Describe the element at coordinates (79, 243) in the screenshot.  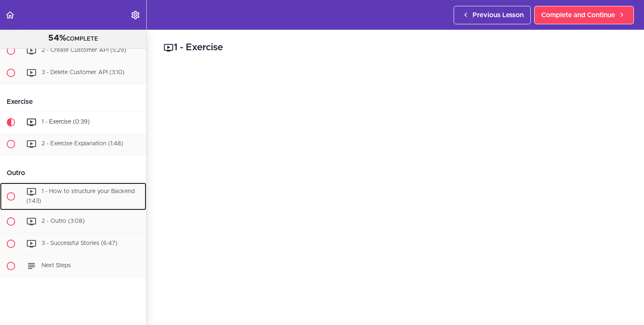
I see `span: 3 - Successful Stories (6:47)` at that location.